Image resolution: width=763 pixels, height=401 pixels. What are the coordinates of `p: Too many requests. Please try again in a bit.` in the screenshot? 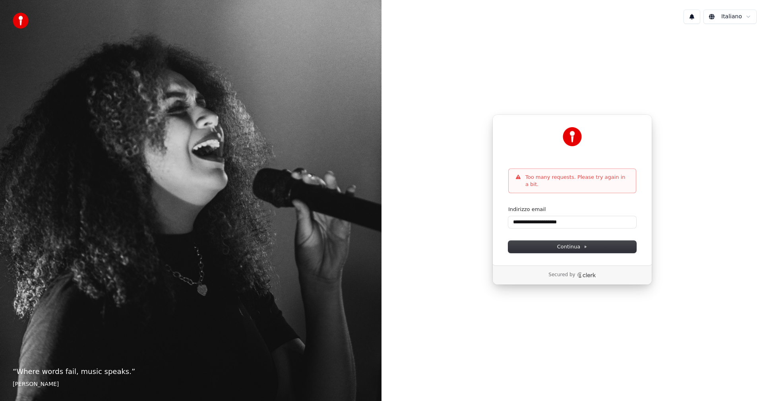 It's located at (577, 181).